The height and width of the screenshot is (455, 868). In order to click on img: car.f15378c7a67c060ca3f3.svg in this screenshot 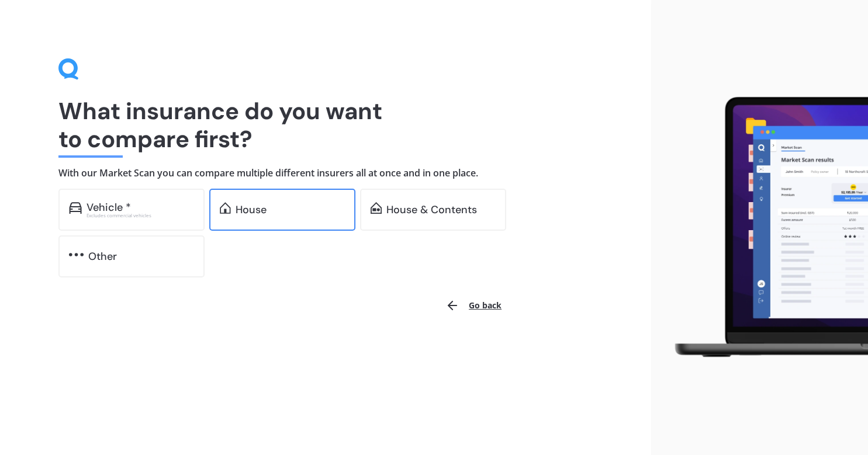, I will do `click(76, 208)`.